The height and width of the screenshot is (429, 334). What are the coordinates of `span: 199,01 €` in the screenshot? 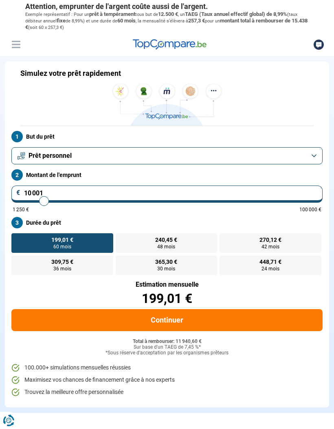 It's located at (62, 240).